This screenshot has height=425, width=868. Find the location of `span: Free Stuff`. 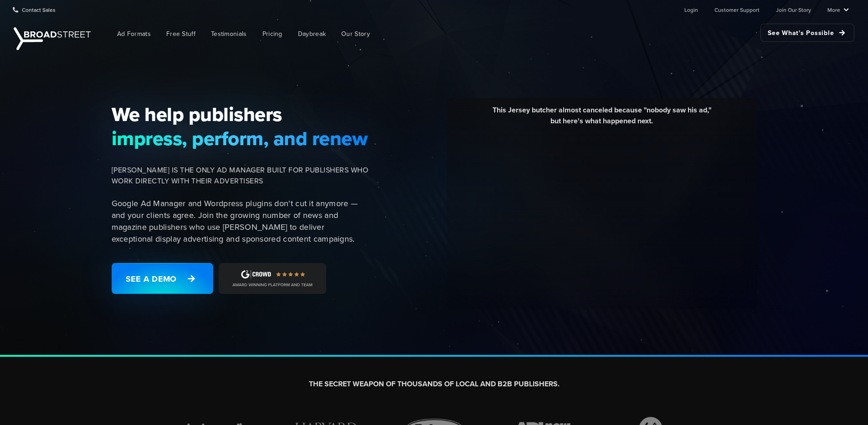

span: Free Stuff is located at coordinates (181, 34).